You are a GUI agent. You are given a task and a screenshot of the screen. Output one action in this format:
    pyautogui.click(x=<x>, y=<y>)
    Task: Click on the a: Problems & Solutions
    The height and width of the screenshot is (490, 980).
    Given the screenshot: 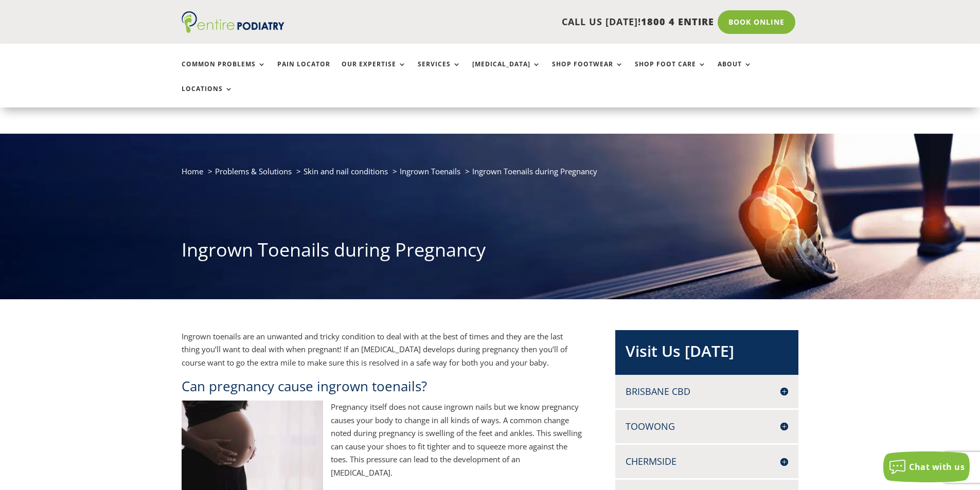 What is the action you would take?
    pyautogui.click(x=253, y=171)
    